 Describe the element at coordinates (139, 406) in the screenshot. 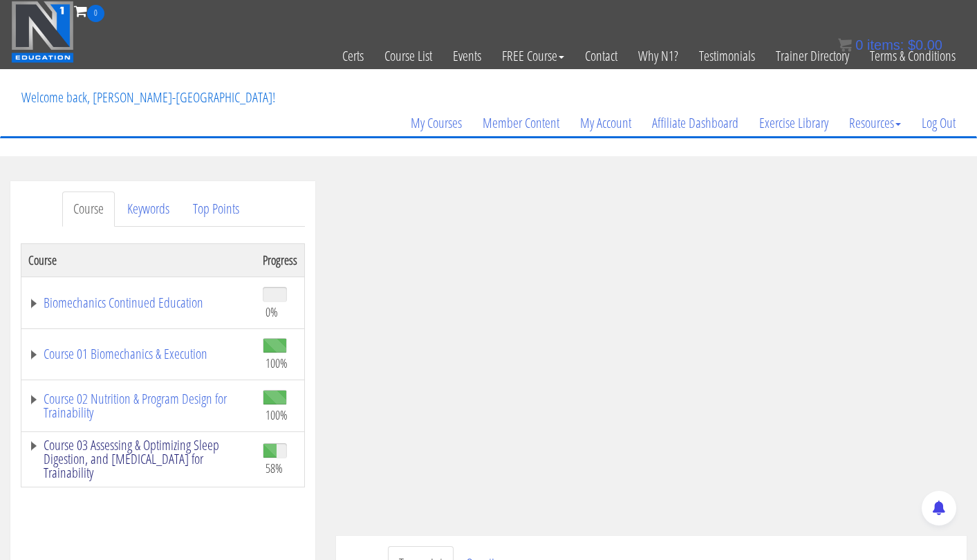

I see `a: Course 02 Nutrition & Program Design for Trainability` at that location.